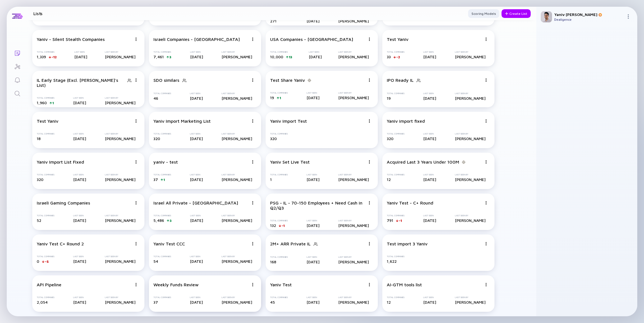 Image resolution: width=644 pixels, height=323 pixels. Describe the element at coordinates (407, 244) in the screenshot. I see `div: Test import 3 Yaniv` at that location.